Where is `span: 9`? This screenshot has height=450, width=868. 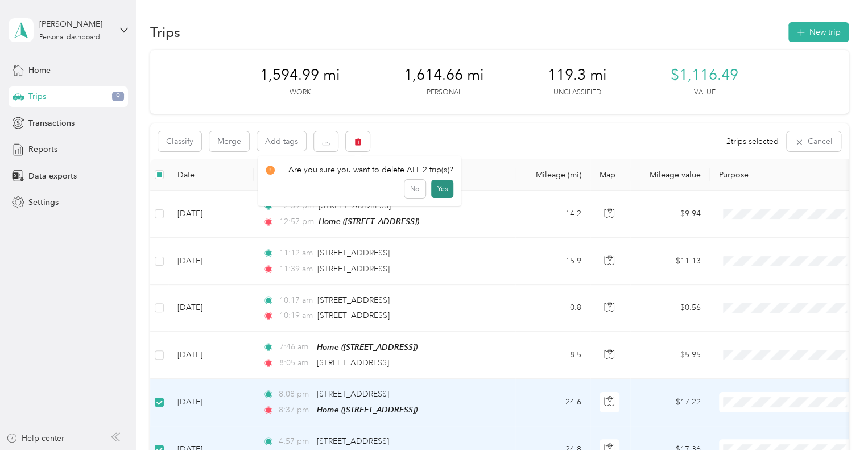 span: 9 is located at coordinates (118, 97).